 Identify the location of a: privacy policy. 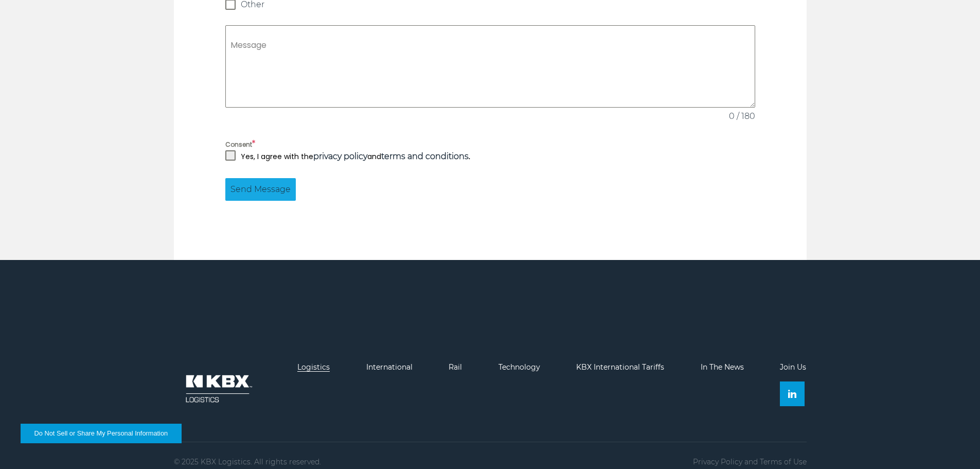
(340, 156).